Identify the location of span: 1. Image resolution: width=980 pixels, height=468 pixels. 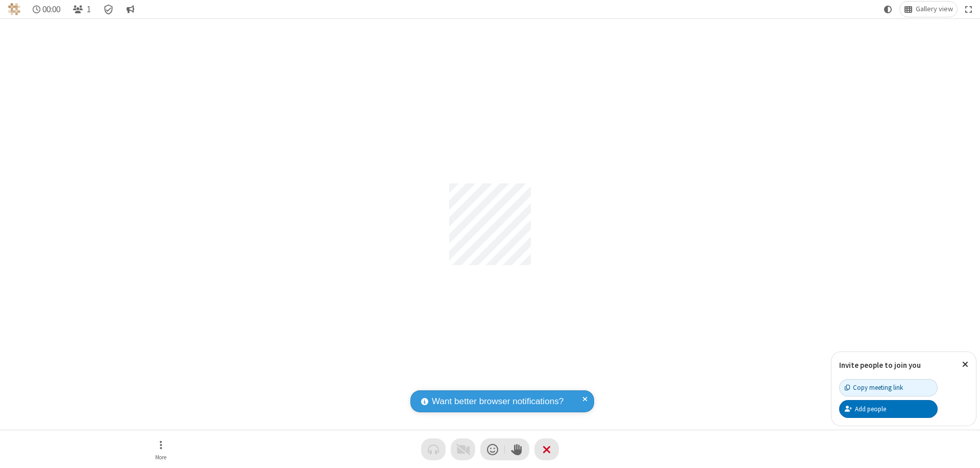
(89, 10).